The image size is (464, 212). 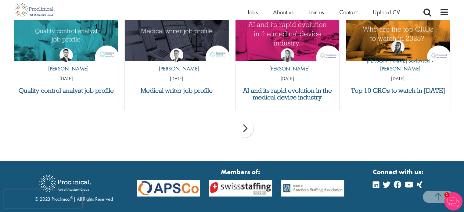 I want to click on div: next, so click(x=245, y=129).